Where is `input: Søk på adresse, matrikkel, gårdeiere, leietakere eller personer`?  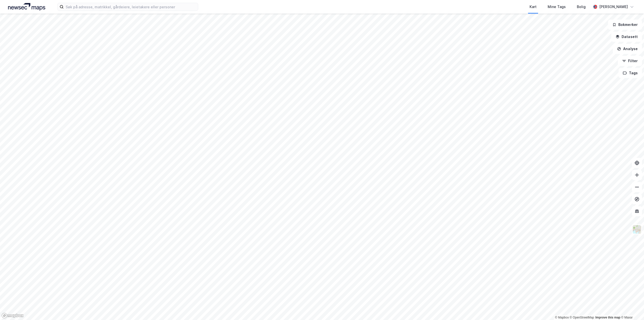
input: Søk på adresse, matrikkel, gårdeiere, leietakere eller personer is located at coordinates (131, 7).